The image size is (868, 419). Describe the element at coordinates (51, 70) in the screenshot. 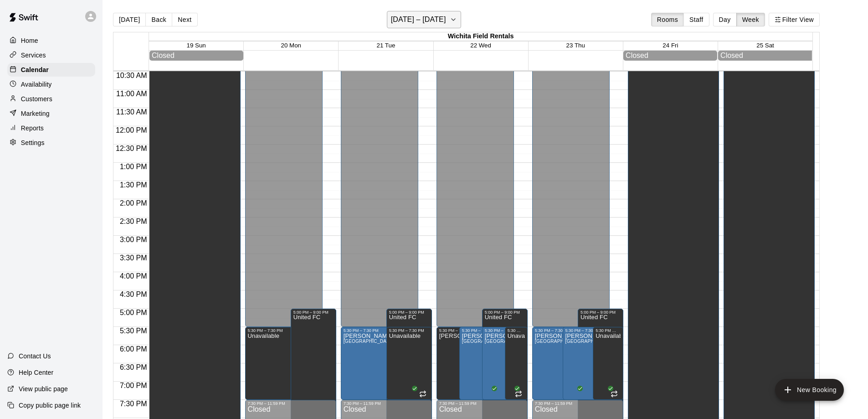

I see `a: Calendar` at that location.